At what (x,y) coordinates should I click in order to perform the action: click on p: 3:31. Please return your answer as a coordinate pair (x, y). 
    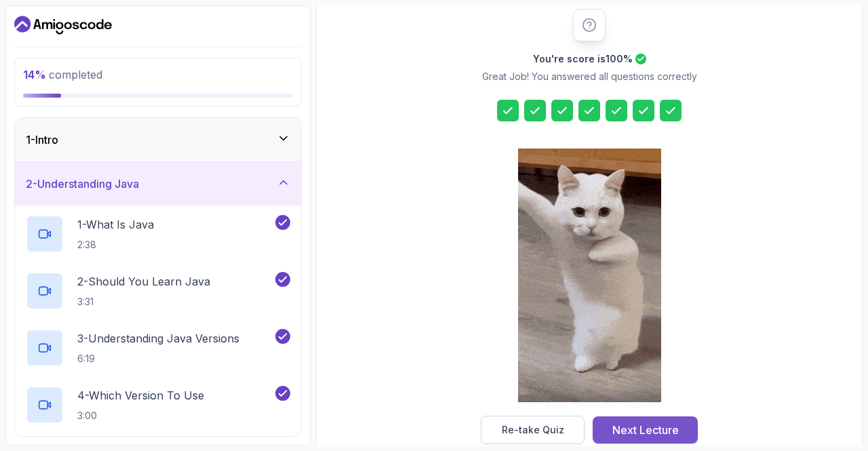
    Looking at the image, I should click on (144, 302).